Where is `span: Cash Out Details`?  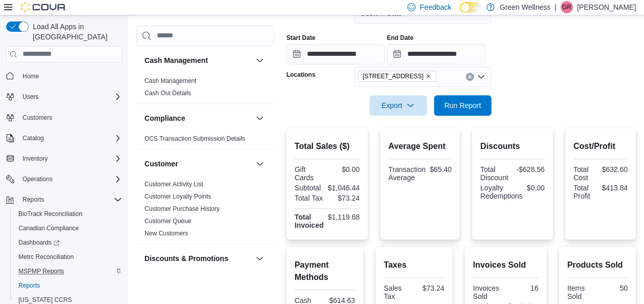 span: Cash Out Details is located at coordinates (167, 93).